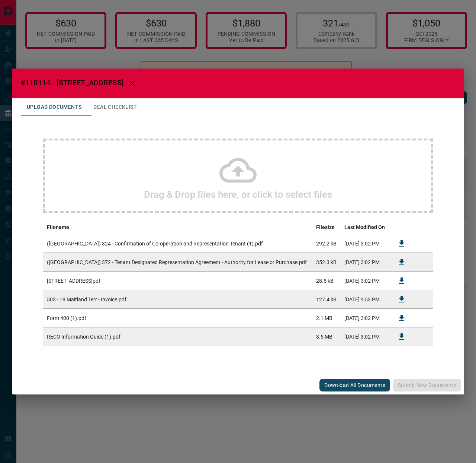  Describe the element at coordinates (238, 176) in the screenshot. I see `div: Drag & Drop files here, or click to select files` at that location.